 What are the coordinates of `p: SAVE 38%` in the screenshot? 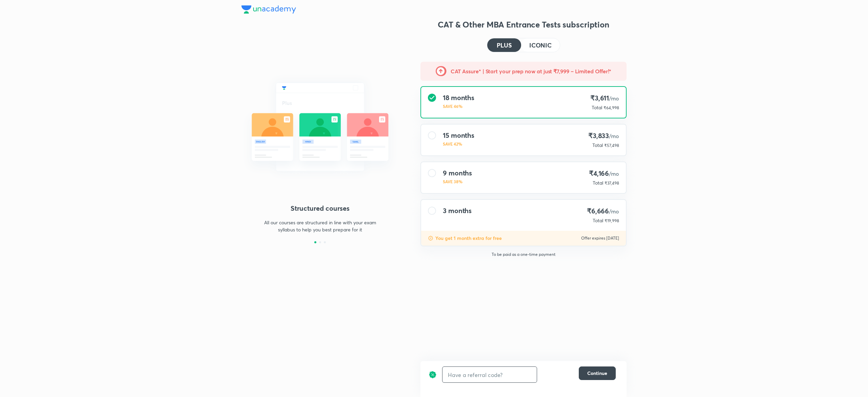 It's located at (457, 182).